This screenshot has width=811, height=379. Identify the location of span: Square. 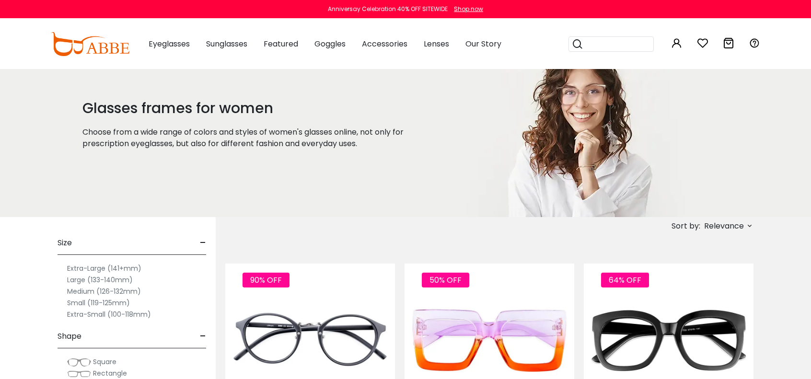
(104, 362).